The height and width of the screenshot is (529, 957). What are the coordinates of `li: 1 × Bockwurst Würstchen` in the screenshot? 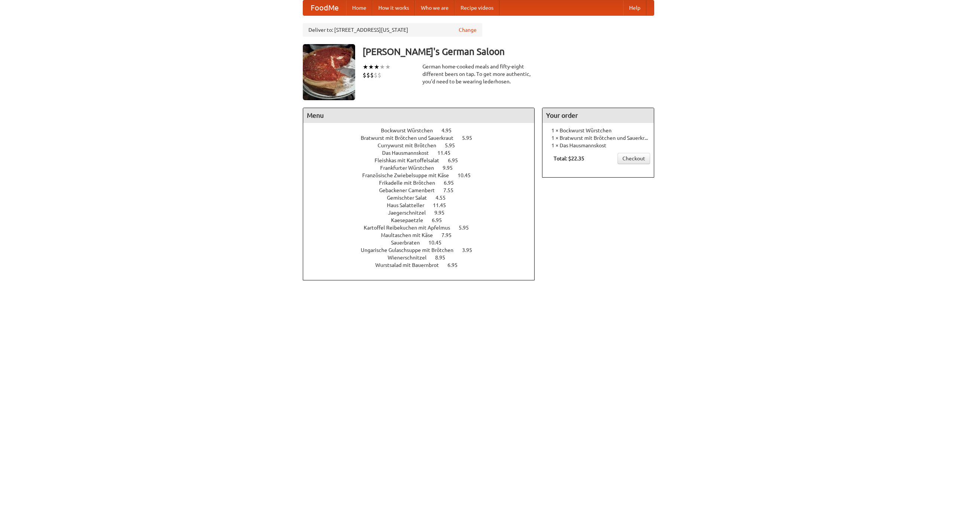 It's located at (598, 130).